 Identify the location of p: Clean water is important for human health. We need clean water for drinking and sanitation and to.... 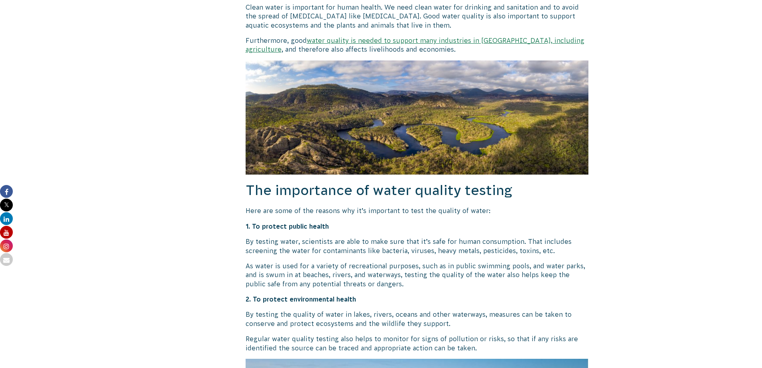
(417, 16).